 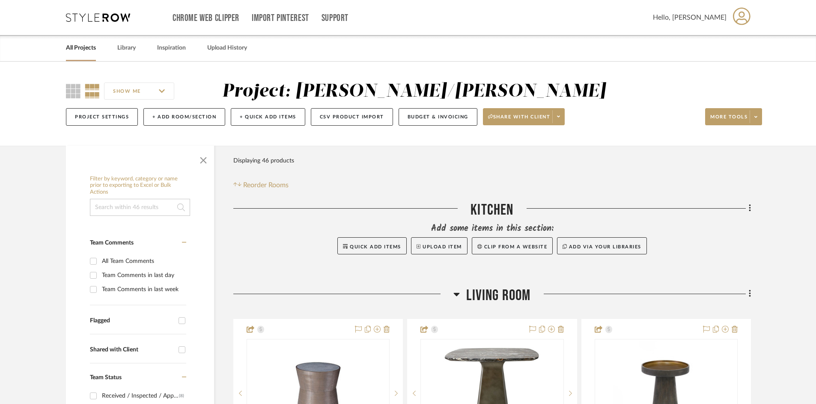 I want to click on a: Inspiration, so click(x=171, y=48).